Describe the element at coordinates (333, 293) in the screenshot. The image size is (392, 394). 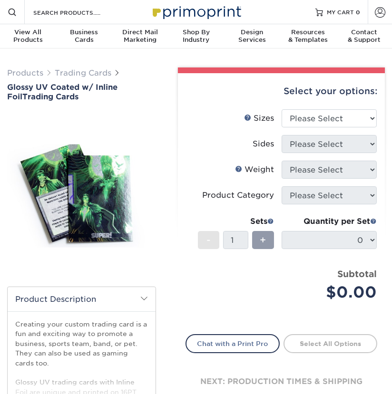
I see `div: $0.00` at that location.